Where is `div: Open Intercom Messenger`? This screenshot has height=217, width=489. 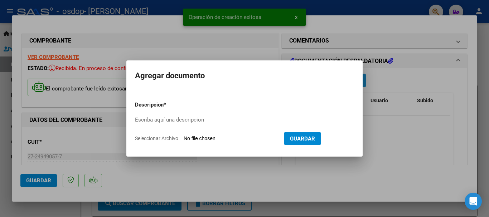 div: Open Intercom Messenger is located at coordinates (473, 202).